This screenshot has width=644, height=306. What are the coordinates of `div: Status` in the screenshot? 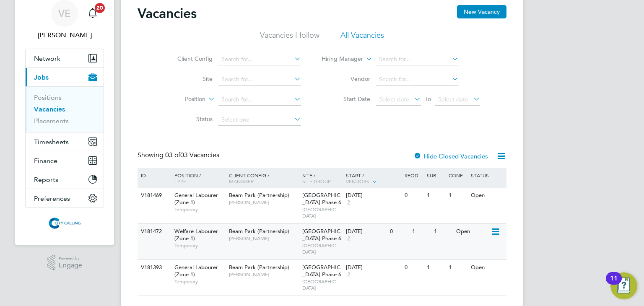 It's located at (487, 175).